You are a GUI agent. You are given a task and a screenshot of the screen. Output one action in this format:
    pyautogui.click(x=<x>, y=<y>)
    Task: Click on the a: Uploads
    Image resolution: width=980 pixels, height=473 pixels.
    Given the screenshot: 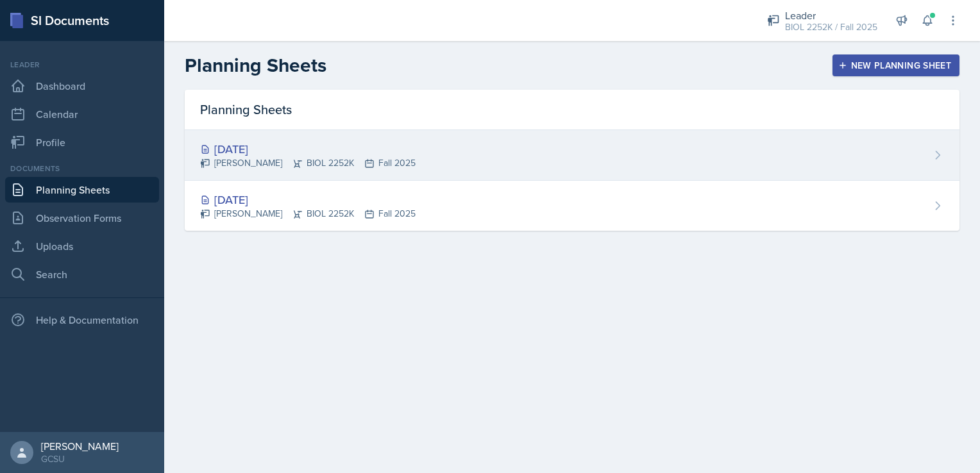 What is the action you would take?
    pyautogui.click(x=82, y=247)
    